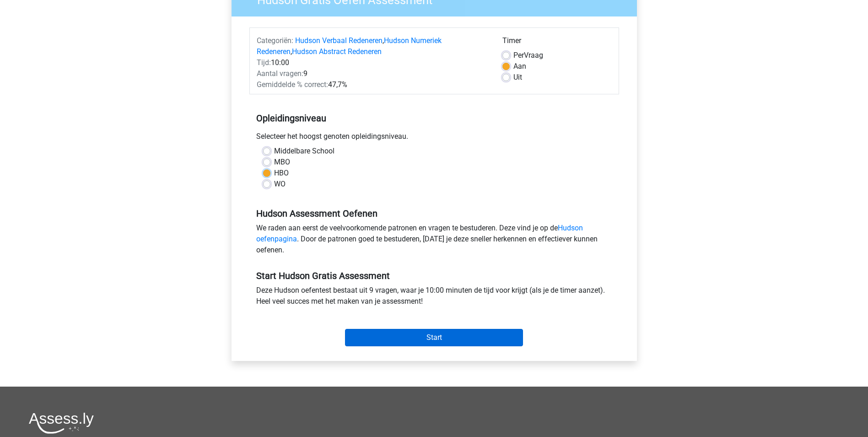 The height and width of the screenshot is (437, 868). Describe the element at coordinates (282, 163) in the screenshot. I see `label: MBO` at that location.